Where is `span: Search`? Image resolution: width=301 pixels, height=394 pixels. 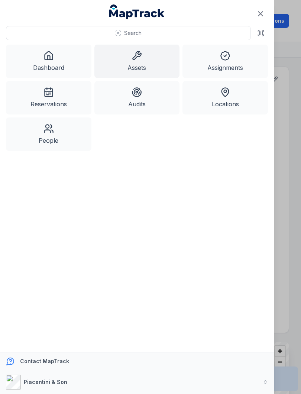
span: Search is located at coordinates (133, 33).